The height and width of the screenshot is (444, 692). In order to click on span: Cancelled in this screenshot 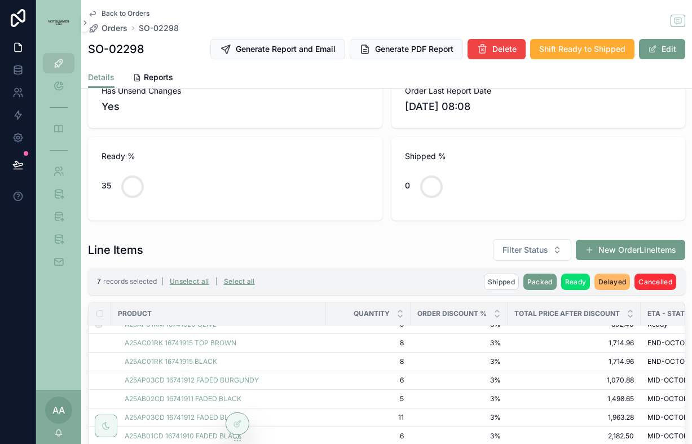, I will do `click(655, 281)`.